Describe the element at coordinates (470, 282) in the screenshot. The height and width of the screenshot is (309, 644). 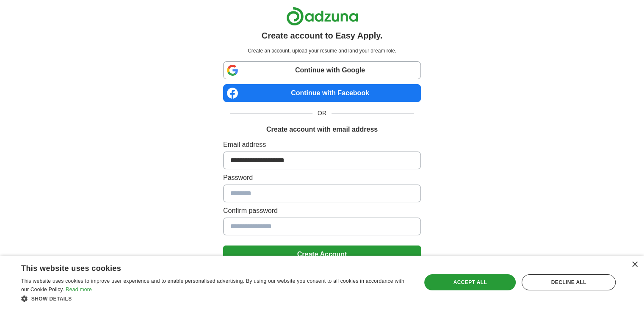
I see `div: Accept all` at that location.